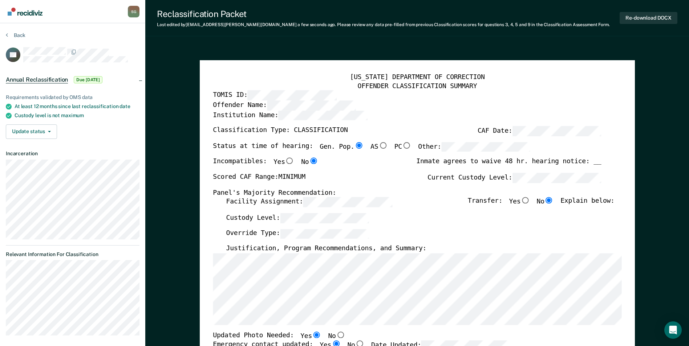 This screenshot has width=689, height=346. What do you see at coordinates (25, 12) in the screenshot?
I see `img: Recidiviz` at bounding box center [25, 12].